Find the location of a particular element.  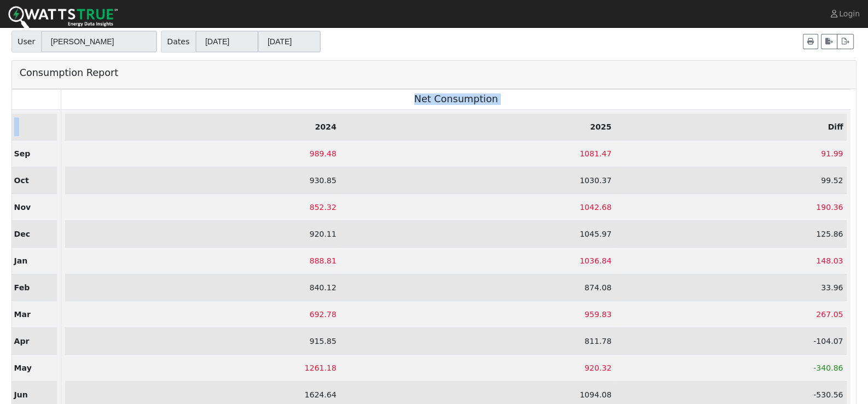

td: 692.78 is located at coordinates (203, 314).